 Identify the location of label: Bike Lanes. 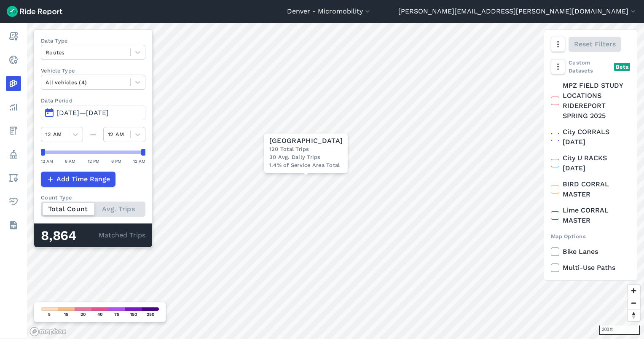
(590, 252).